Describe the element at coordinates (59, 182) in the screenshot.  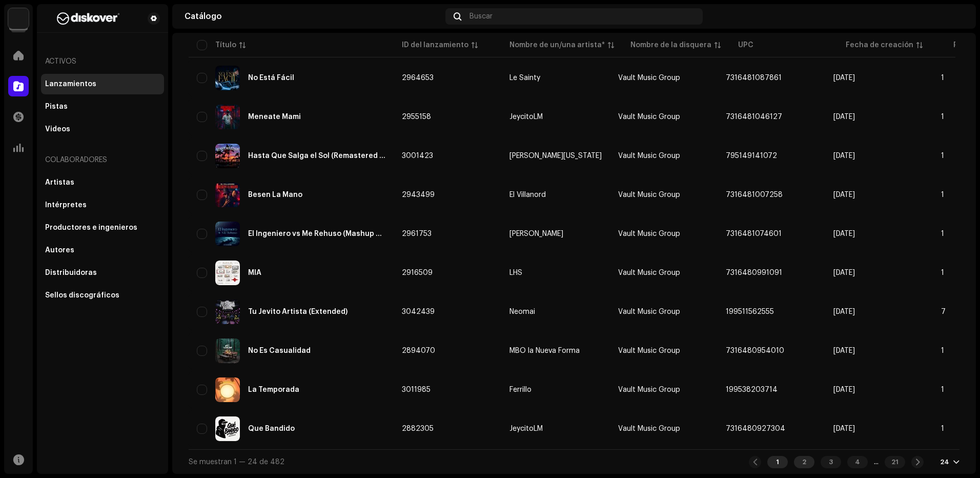
I see `div: Artistas` at that location.